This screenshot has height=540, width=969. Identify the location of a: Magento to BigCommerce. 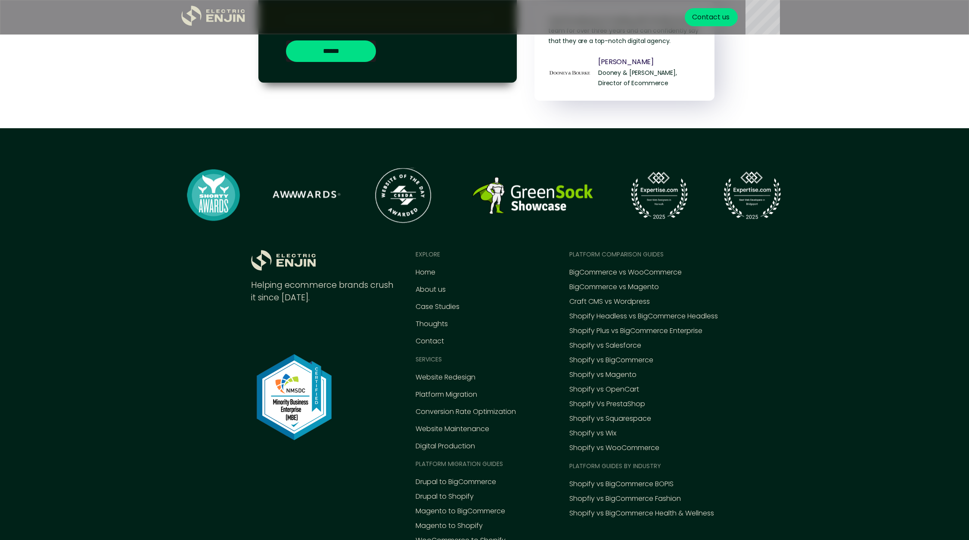
(460, 512).